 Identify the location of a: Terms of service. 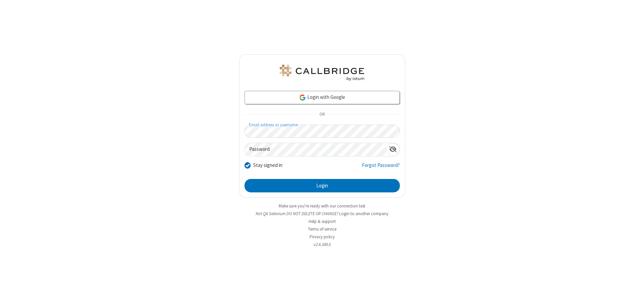
(322, 229).